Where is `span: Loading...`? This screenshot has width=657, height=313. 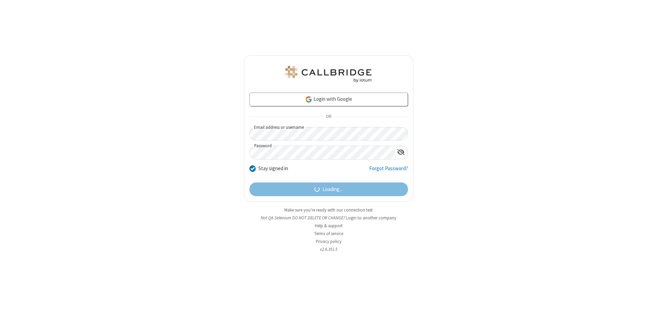
span: Loading... is located at coordinates (332, 189).